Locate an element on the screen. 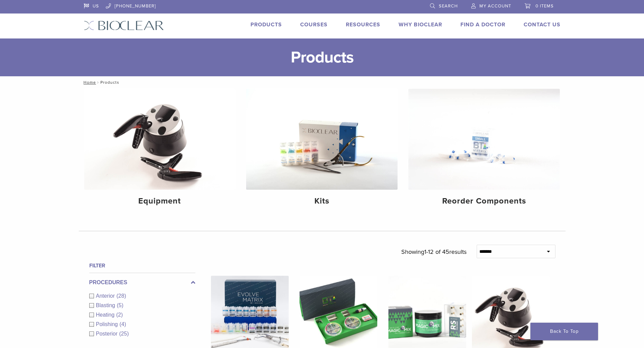 Image resolution: width=644 pixels, height=348 pixels. a: Contact Us is located at coordinates (542, 25).